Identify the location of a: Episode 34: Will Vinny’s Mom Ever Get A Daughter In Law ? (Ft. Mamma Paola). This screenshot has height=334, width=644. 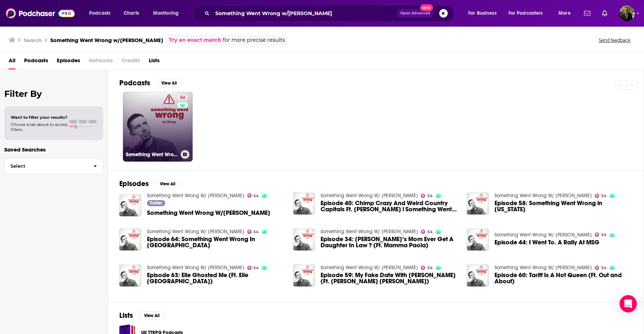
(304, 239).